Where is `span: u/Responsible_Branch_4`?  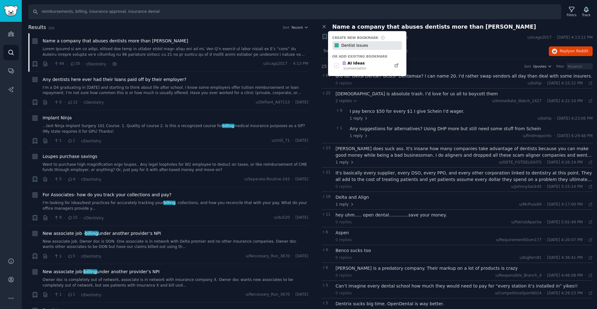 span: u/Responsible_Branch_4 is located at coordinates (519, 275).